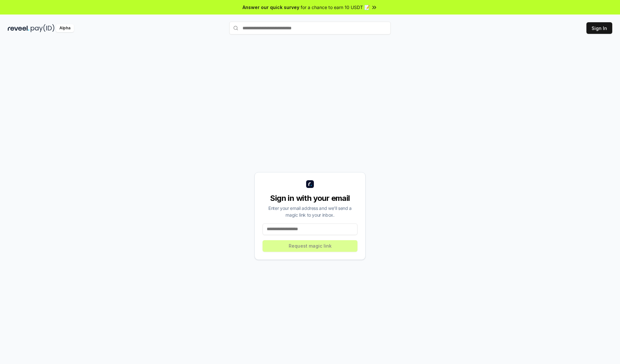  Describe the element at coordinates (18, 28) in the screenshot. I see `img: reveel_dark` at that location.